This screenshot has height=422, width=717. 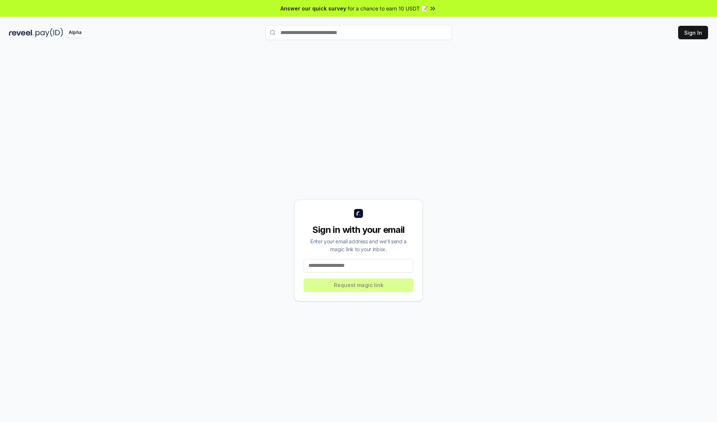 What do you see at coordinates (358, 213) in the screenshot?
I see `img: logo_small` at bounding box center [358, 213].